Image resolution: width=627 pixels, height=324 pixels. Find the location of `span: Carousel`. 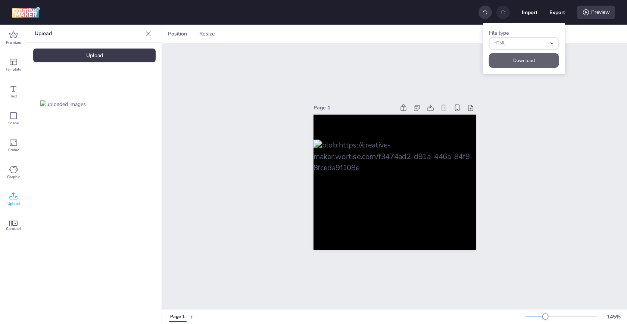

span: Carousel is located at coordinates (13, 229).